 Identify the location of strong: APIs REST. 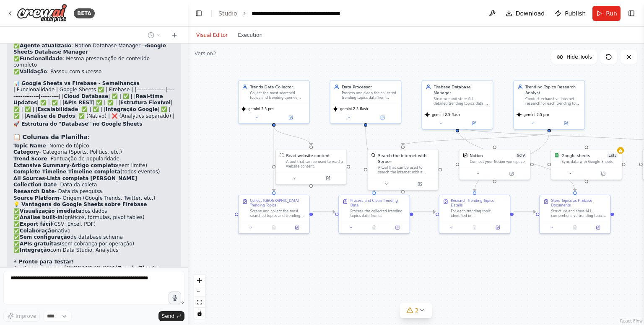
(78, 103).